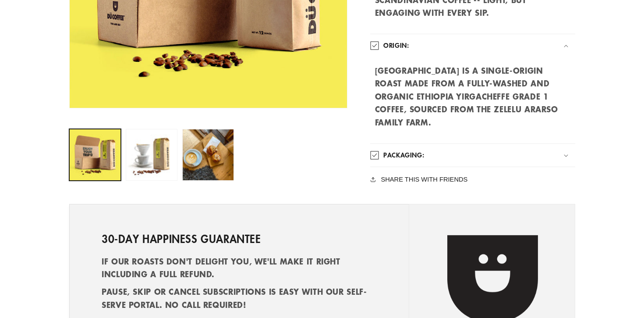 The height and width of the screenshot is (318, 644). What do you see at coordinates (239, 298) in the screenshot?
I see `p: PAUSE, SKIP OR CANCEL SUBSCRIPTIONS IS EASY WITH OUR SELF-SERVE PORTAL. NO CALL REQUIRED!` at bounding box center [239, 298].